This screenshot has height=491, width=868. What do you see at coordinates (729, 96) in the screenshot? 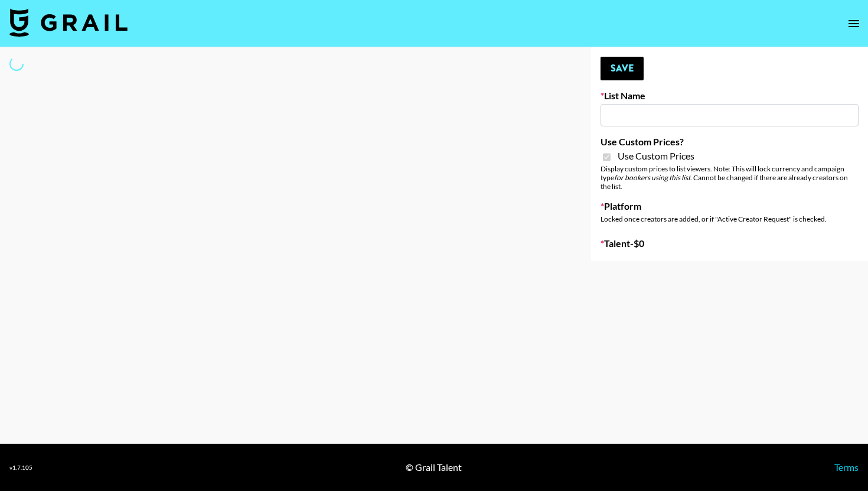
I see `label: List Name` at bounding box center [729, 96].